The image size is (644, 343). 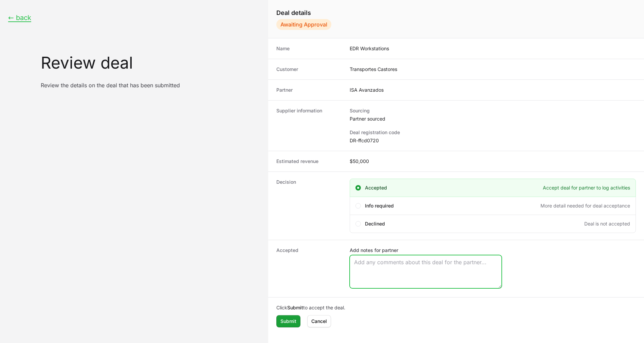 What do you see at coordinates (492, 161) in the screenshot?
I see `dd: $50,000` at bounding box center [492, 161].